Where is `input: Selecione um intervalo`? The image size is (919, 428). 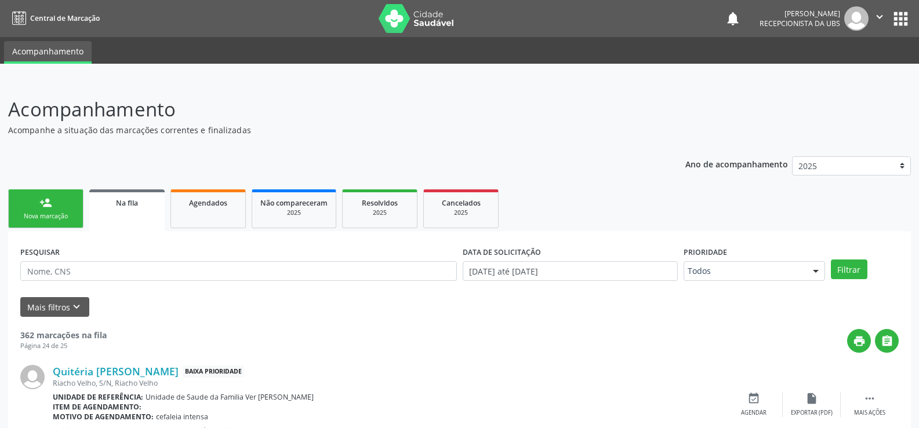
input: Selecione um intervalo is located at coordinates (570, 271).